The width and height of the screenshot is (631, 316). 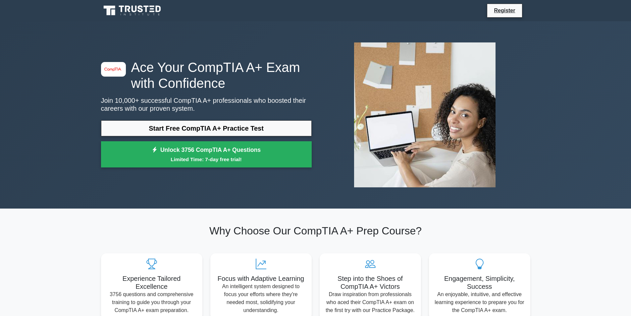 What do you see at coordinates (370, 282) in the screenshot?
I see `h5: Step into the Shoes of CompTIA A+ Victors` at bounding box center [370, 282].